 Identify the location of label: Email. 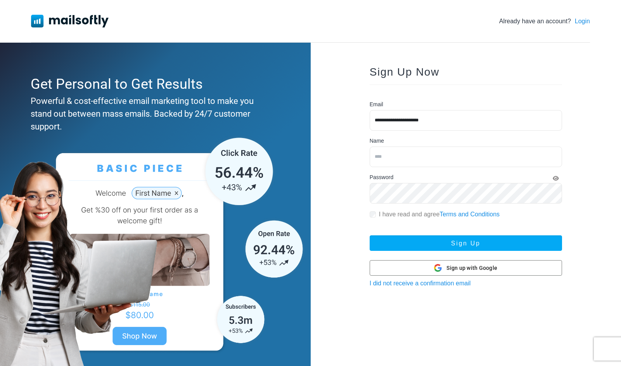
(376, 104).